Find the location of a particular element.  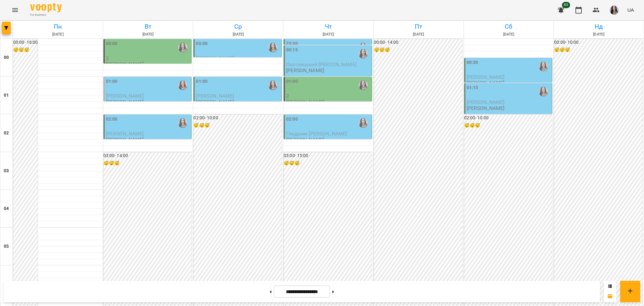

h6: 00:00 - 14:00 is located at coordinates (418, 42).